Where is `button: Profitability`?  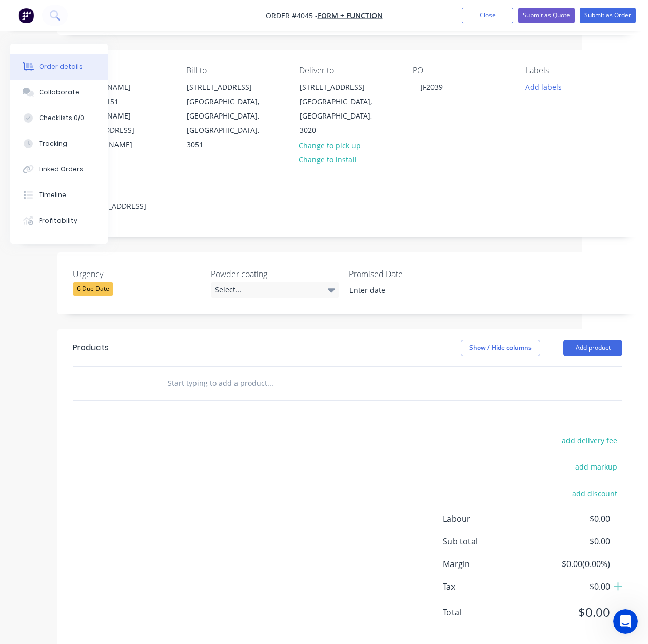
button: Profitability is located at coordinates (59, 221).